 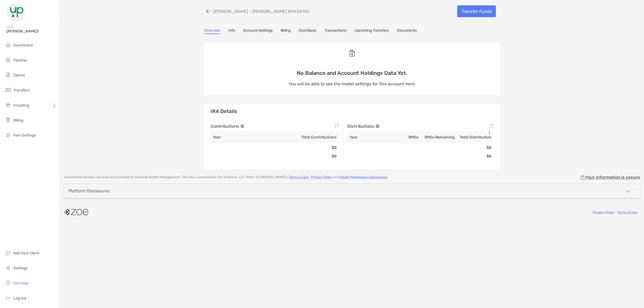 I want to click on img: firm-settings icon, so click(x=8, y=135).